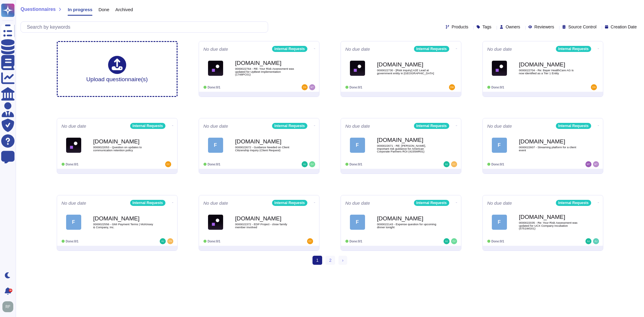  Describe the element at coordinates (117, 69) in the screenshot. I see `div: Upload questionnaire(s)` at that location.